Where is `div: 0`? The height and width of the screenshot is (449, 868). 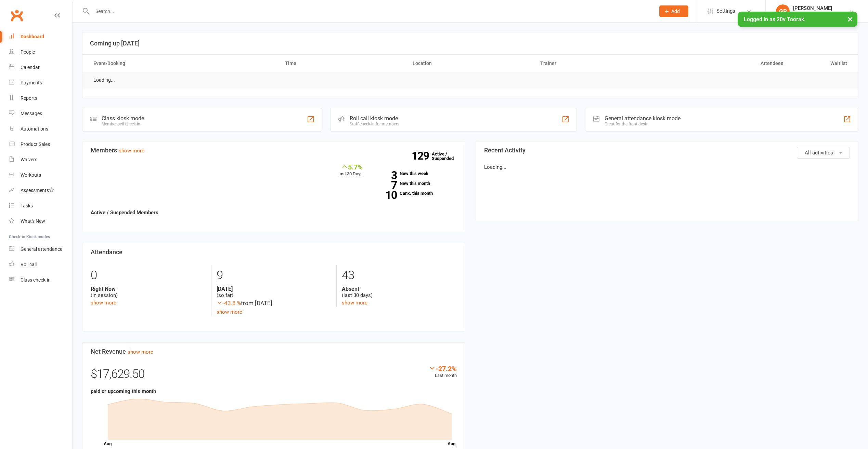 div: 0 is located at coordinates (148, 275).